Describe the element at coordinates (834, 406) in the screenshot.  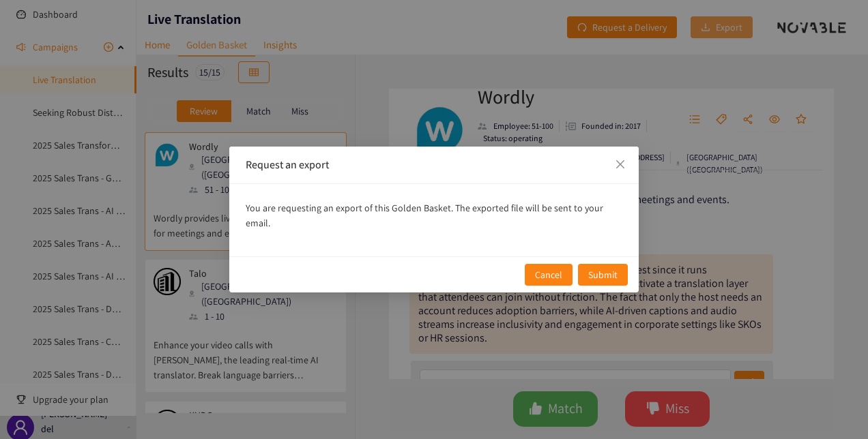
I see `div: Chat Widget` at that location.